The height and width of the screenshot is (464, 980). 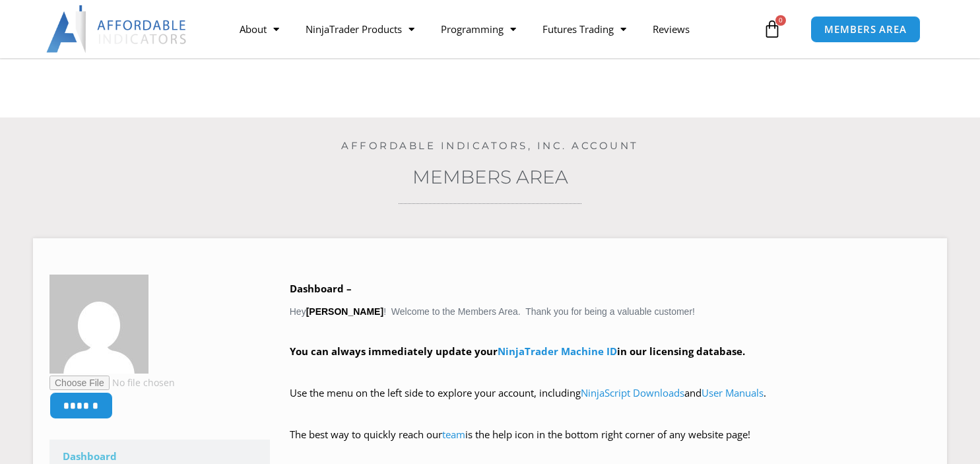 What do you see at coordinates (99, 324) in the screenshot?
I see `img: fe22967d1aa47f305008492b533d5530dd0e47b2d2413317d259053cbf22a28a` at bounding box center [99, 324].